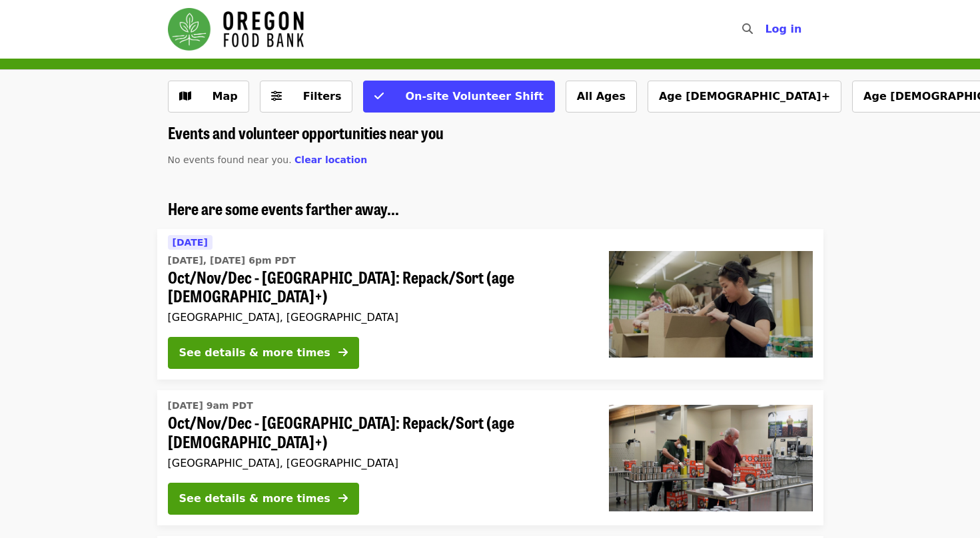 This screenshot has height=538, width=980. I want to click on input: Search, so click(766, 29).